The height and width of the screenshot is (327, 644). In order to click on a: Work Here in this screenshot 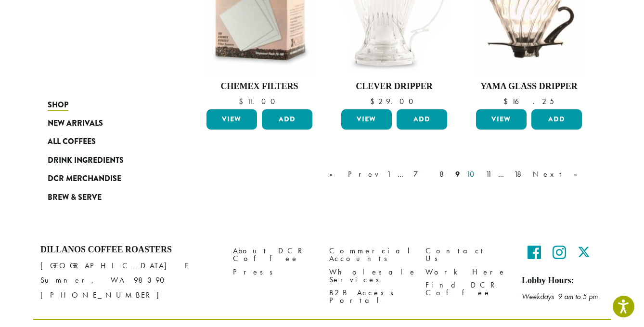, I will do `click(467, 272)`.